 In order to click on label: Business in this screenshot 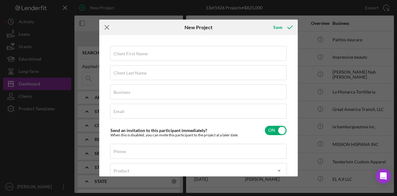, I will do `click(122, 92)`.